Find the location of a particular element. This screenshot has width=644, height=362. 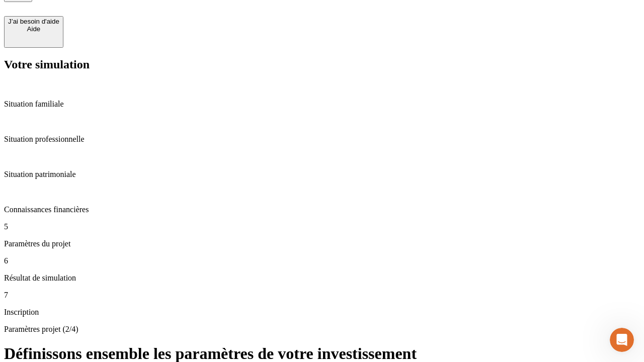

p: Situation professionnelle is located at coordinates (322, 139).